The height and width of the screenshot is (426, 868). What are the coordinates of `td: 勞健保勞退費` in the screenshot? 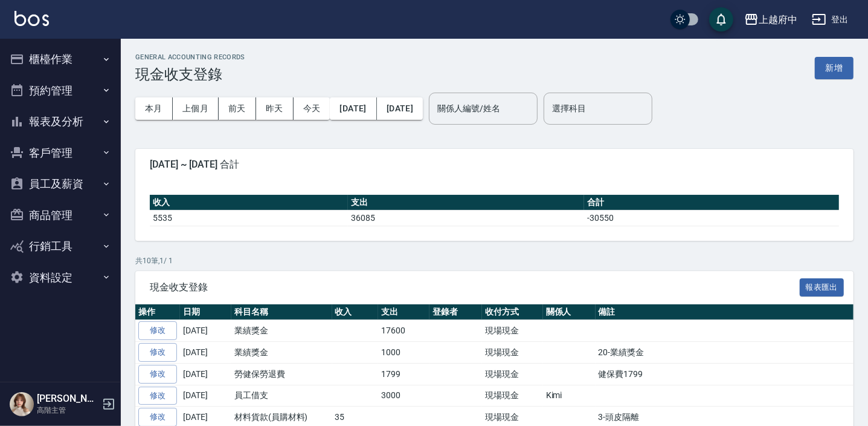 It's located at (281, 374).